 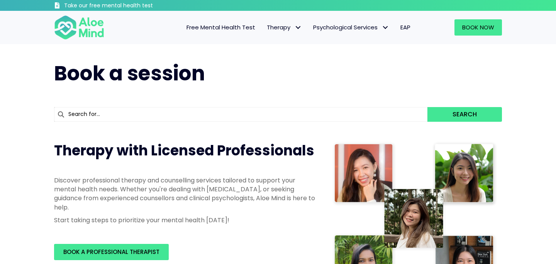 What do you see at coordinates (464, 114) in the screenshot?
I see `button: Search` at bounding box center [464, 114].